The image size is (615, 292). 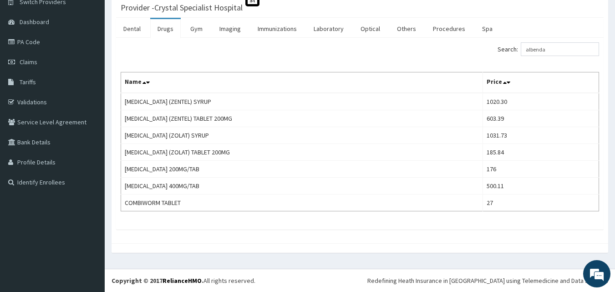 I want to click on strong: Copyright © 2017 ., so click(x=157, y=280).